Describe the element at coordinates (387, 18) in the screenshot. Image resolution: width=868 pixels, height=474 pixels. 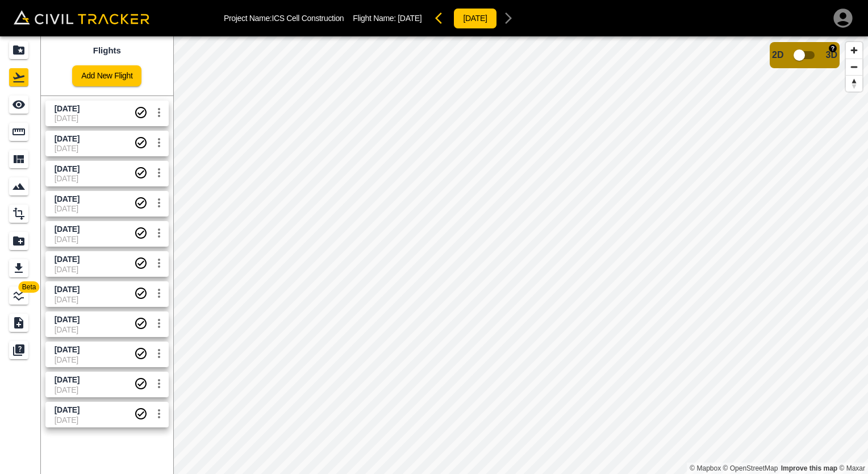
I see `p: Flight Name:` at that location.